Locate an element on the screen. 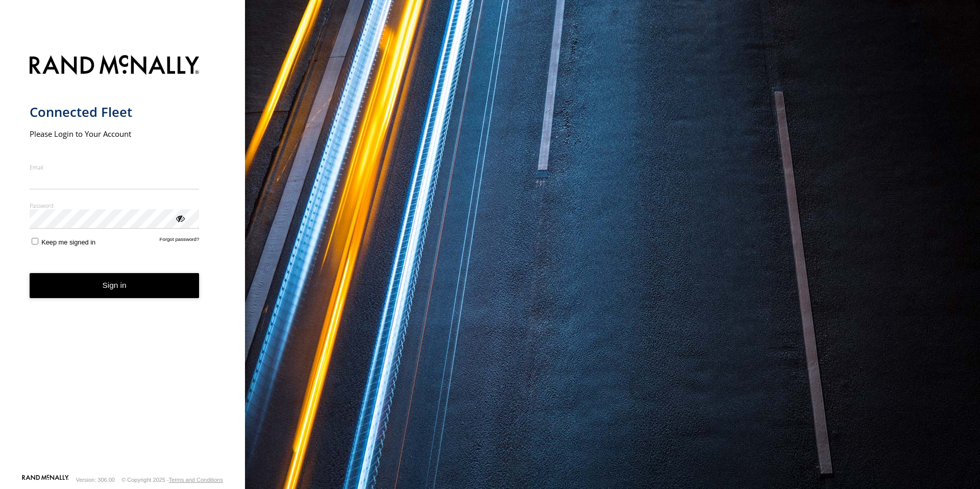 Image resolution: width=980 pixels, height=489 pixels. div: ViewPassword is located at coordinates (180, 218).